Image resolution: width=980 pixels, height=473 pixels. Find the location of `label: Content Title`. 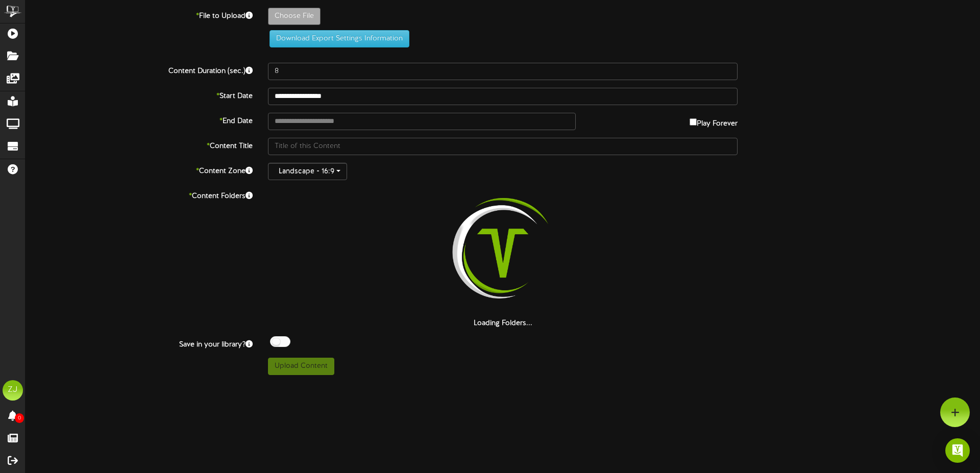

label: Content Title is located at coordinates (139, 145).